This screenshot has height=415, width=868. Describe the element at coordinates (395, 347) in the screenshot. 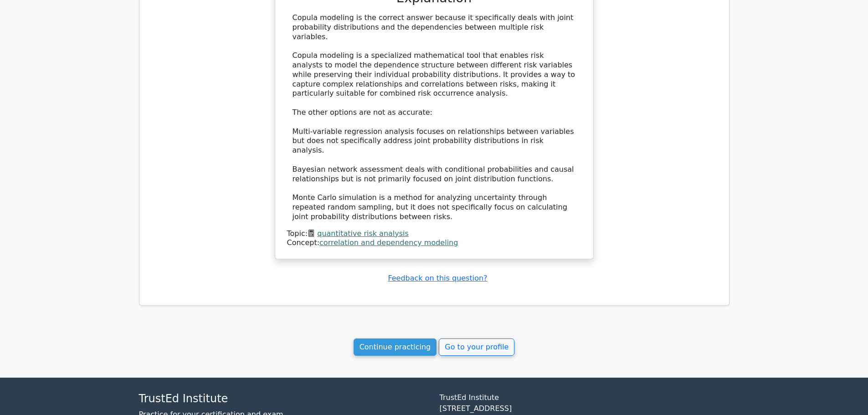

I see `a: Continue practicing` at that location.